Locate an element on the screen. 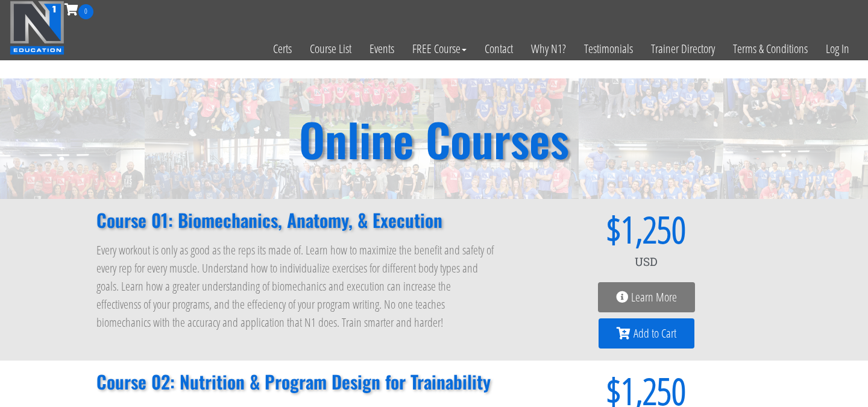 This screenshot has height=407, width=868. h2: Course 02: Nutrition & Program Design for Trainability is located at coordinates (297, 381).